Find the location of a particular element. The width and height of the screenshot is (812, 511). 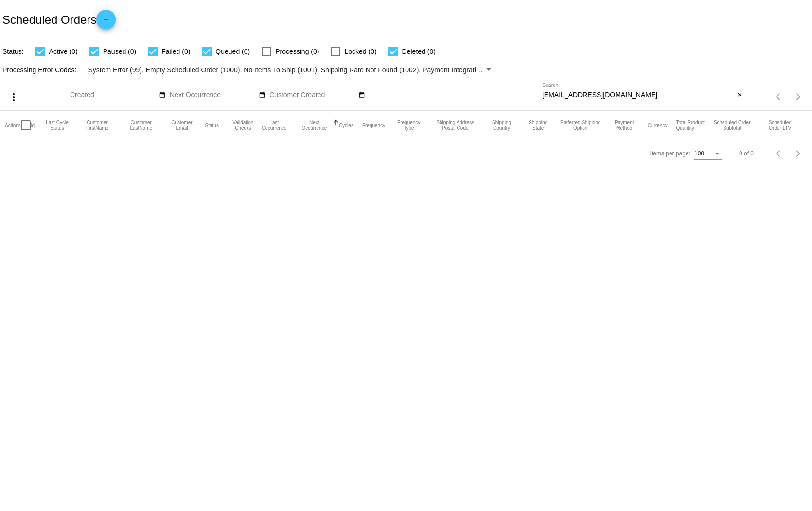

button: Change sorting for LastOccurrenceUtc is located at coordinates (274, 126).